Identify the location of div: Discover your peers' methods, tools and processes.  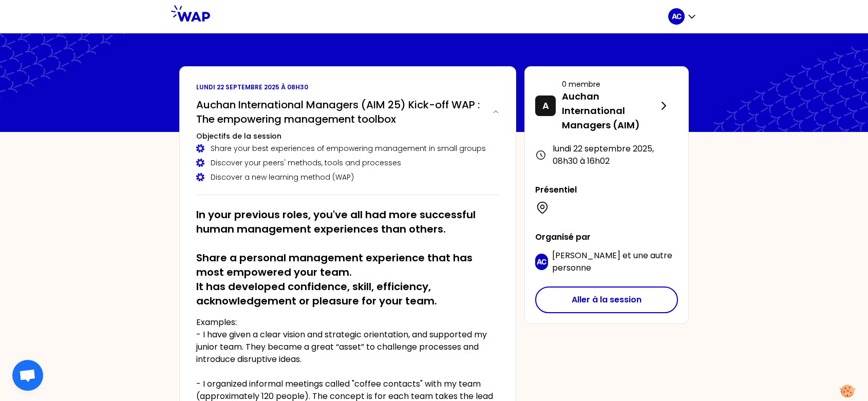
(348, 163).